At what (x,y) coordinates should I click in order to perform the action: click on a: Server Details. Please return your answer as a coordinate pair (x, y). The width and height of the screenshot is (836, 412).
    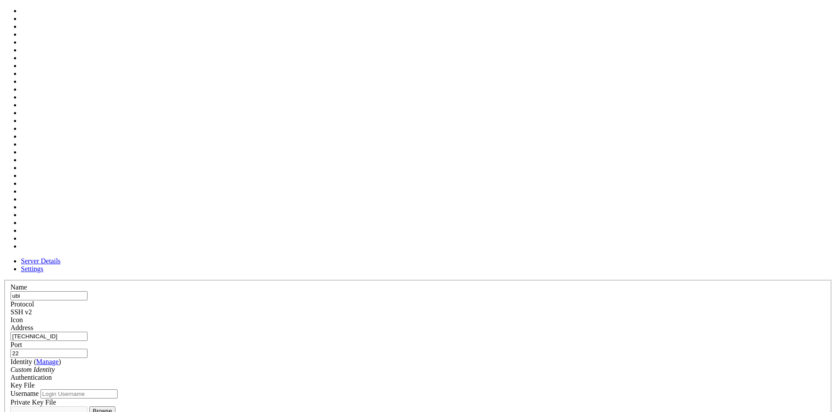
    Looking at the image, I should click on (41, 261).